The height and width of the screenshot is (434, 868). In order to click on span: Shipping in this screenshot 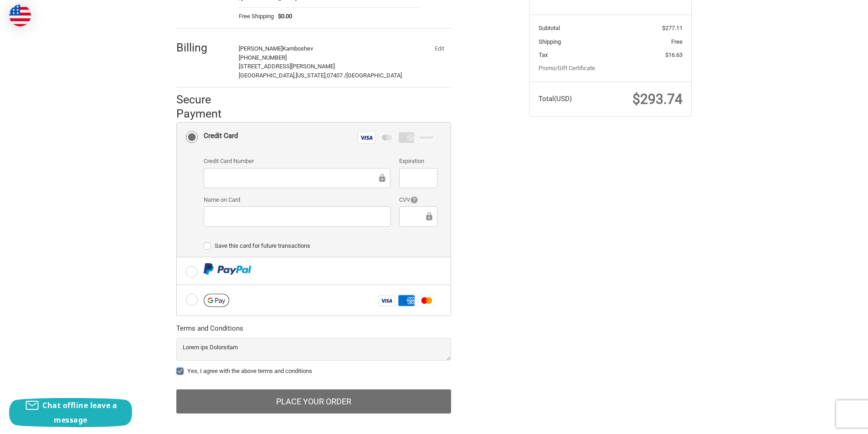, I will do `click(550, 41)`.